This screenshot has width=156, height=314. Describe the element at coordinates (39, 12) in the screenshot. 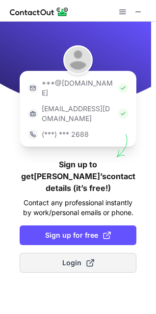

I see `img: ContactOut v5.3.10` at that location.